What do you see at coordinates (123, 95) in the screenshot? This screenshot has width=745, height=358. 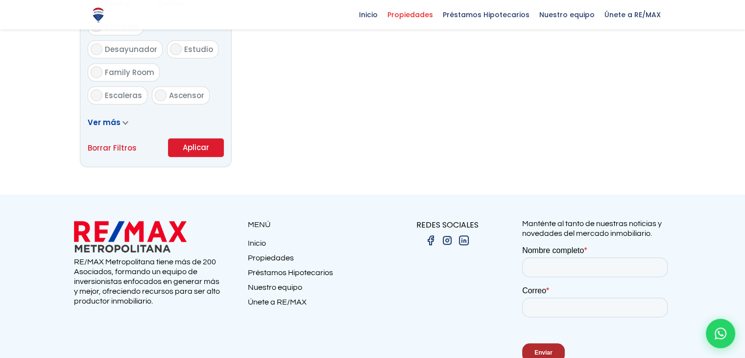 I see `span: Escaleras` at bounding box center [123, 95].